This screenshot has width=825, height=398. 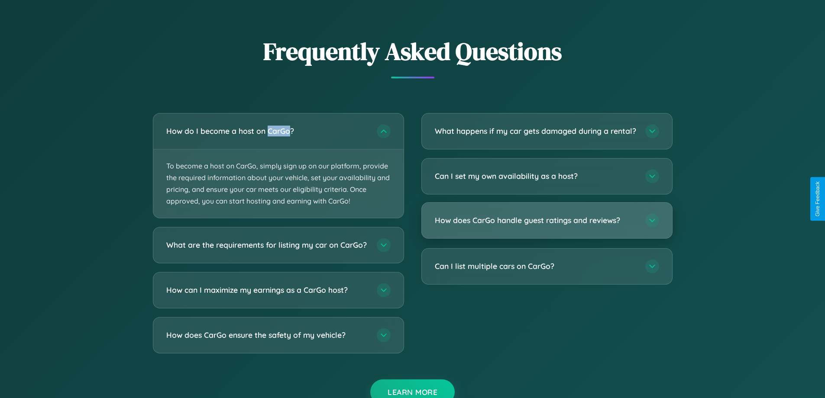 What do you see at coordinates (535, 131) in the screenshot?
I see `h3: What happens if my car gets damaged during a rental?` at bounding box center [535, 131].